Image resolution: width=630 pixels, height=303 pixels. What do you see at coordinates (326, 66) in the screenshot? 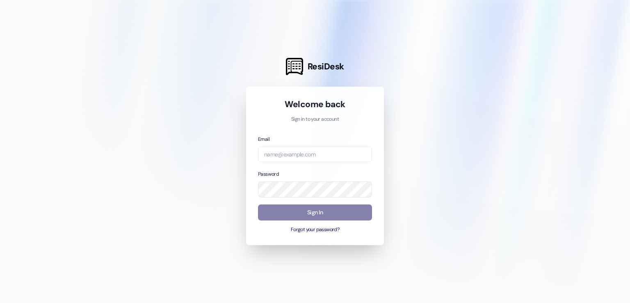
I see `span: ResiDesk` at bounding box center [326, 66].